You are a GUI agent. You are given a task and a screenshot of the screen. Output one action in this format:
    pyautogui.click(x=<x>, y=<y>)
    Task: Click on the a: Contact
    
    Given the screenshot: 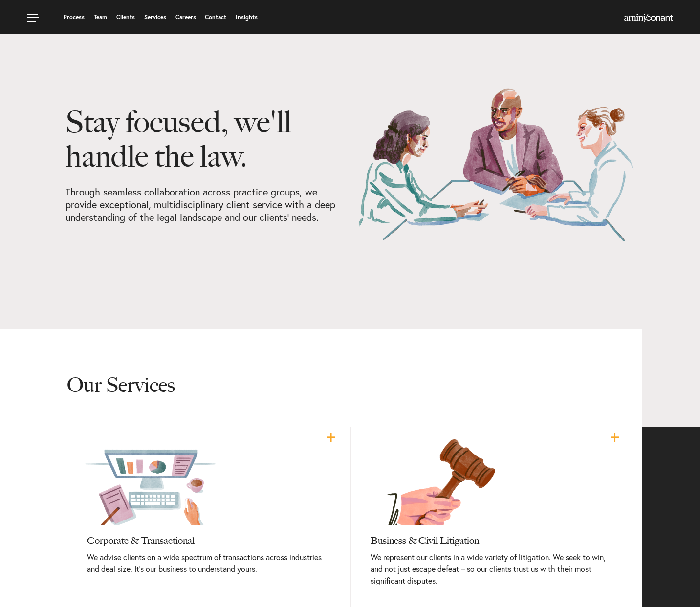 What is the action you would take?
    pyautogui.click(x=216, y=17)
    